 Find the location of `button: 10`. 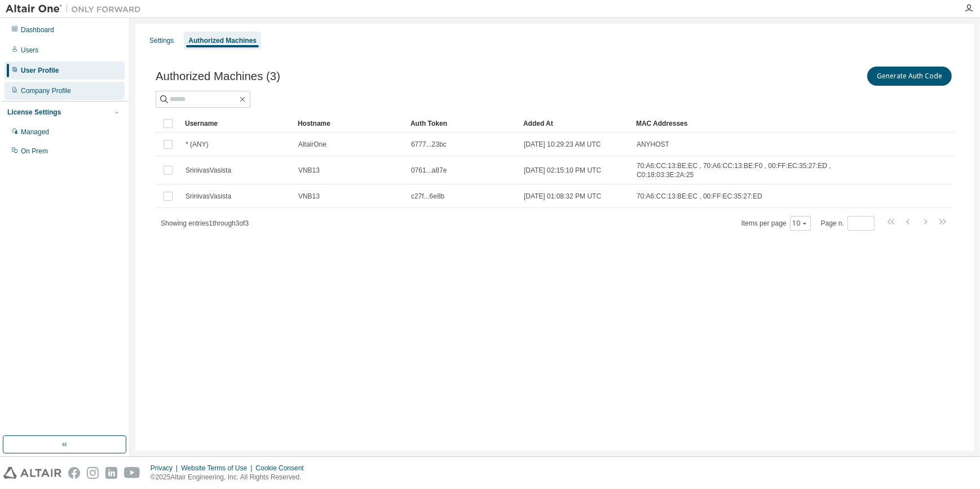

button: 10 is located at coordinates (800, 223).